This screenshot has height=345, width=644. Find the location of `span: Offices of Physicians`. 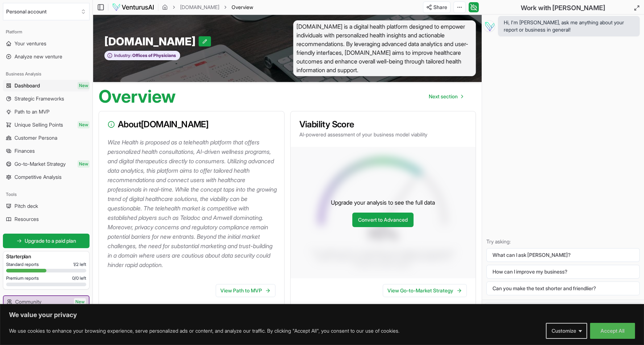

span: Offices of Physicians is located at coordinates (154, 55).